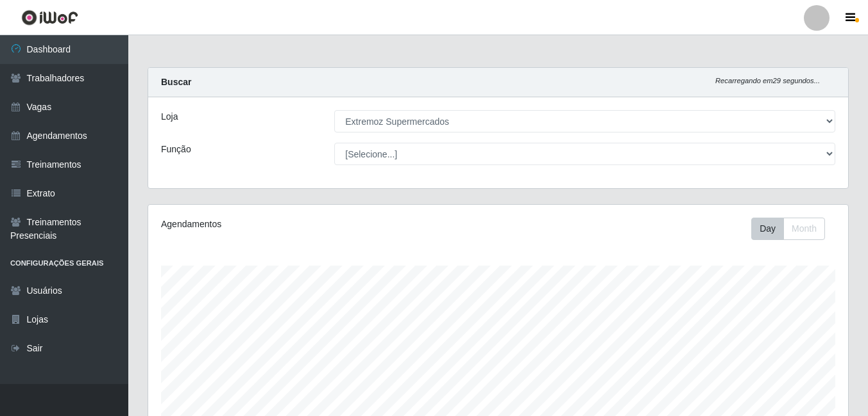  Describe the element at coordinates (170, 117) in the screenshot. I see `label: Loja` at that location.